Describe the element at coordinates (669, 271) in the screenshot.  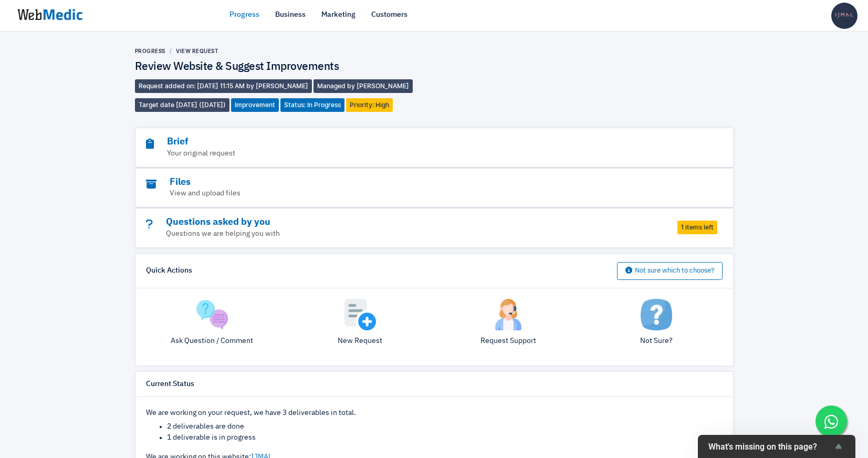
I see `button: Not sure which to choose?` at that location.